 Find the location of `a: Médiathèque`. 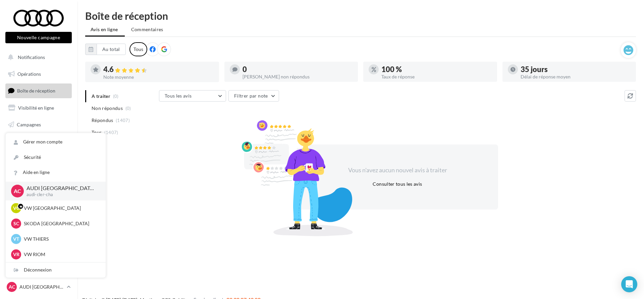

a: Médiathèque is located at coordinates (39, 141).